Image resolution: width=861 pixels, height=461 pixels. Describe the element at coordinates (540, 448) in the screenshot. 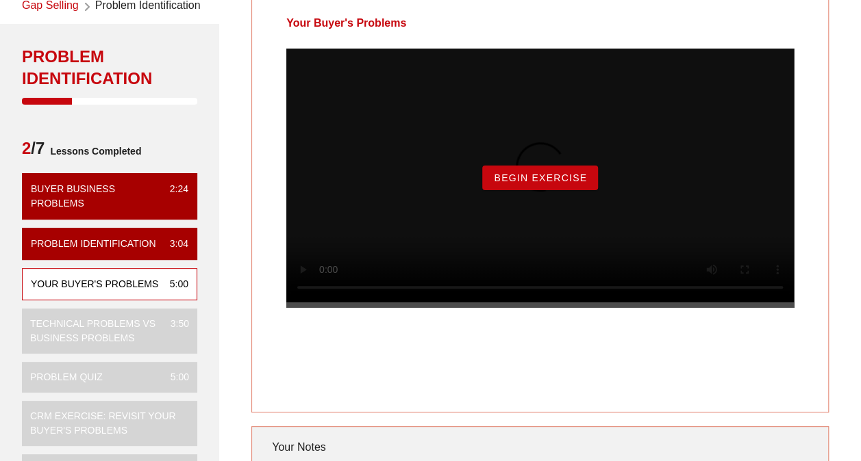

I see `div: Your Notes` at that location.